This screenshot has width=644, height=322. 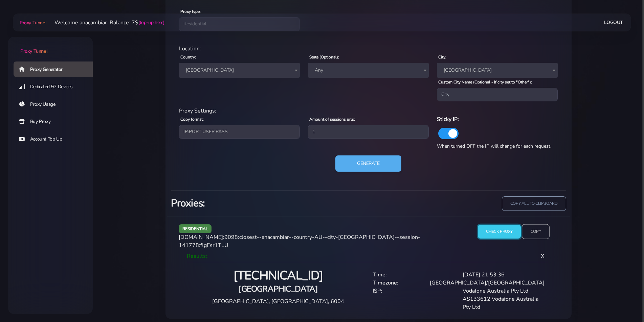 I want to click on li: Welcome anacambiar. Balance: 7$, so click(x=105, y=23).